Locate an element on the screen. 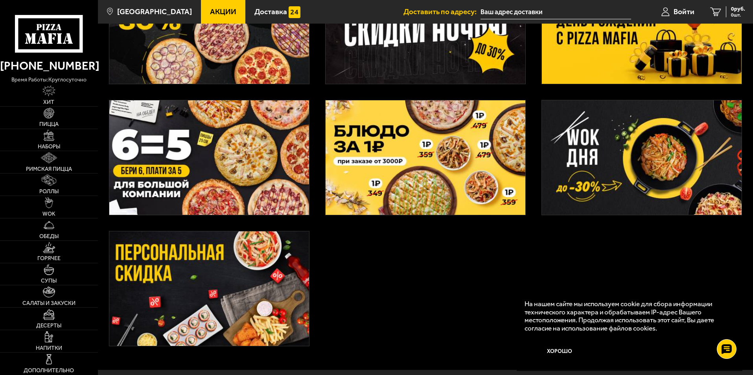  span: Супы is located at coordinates (49, 281).